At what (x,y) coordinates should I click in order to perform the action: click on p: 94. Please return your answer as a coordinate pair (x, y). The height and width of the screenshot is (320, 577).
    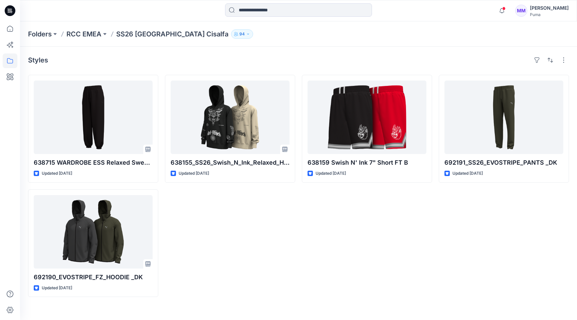
    Looking at the image, I should click on (242, 34).